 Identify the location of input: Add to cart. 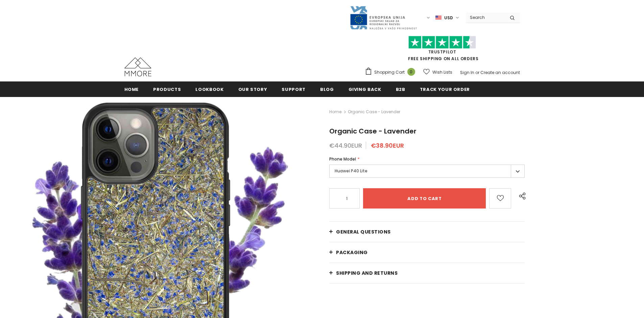
(425, 198).